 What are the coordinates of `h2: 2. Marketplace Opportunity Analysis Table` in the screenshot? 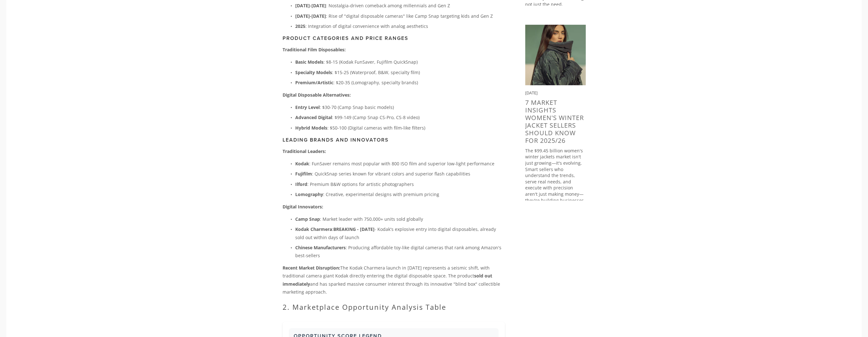 It's located at (394, 307).